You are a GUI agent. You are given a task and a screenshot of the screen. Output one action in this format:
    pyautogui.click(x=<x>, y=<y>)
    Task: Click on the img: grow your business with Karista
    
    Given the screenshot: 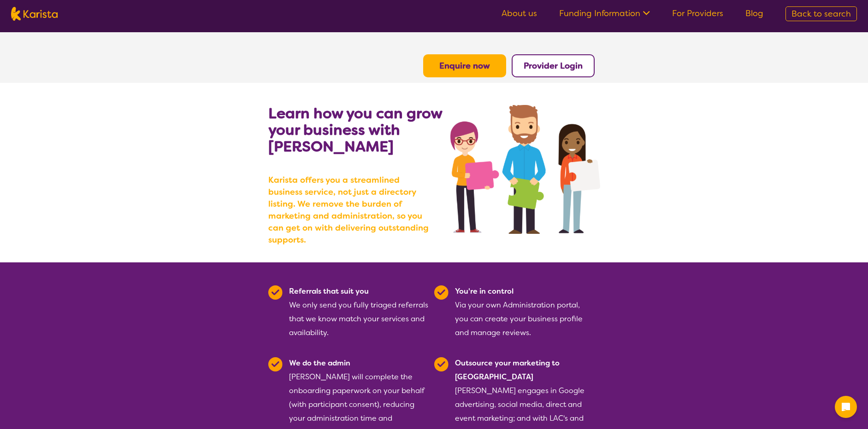 What is the action you would take?
    pyautogui.click(x=525, y=170)
    